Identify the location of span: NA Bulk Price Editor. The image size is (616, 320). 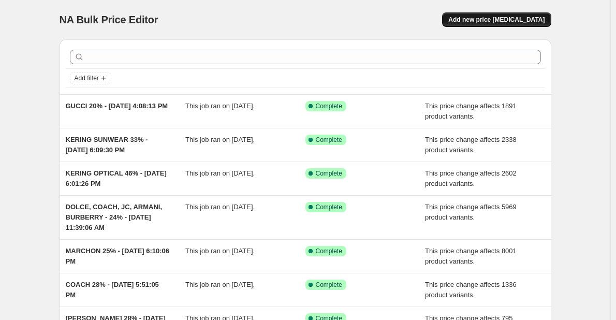
(109, 20).